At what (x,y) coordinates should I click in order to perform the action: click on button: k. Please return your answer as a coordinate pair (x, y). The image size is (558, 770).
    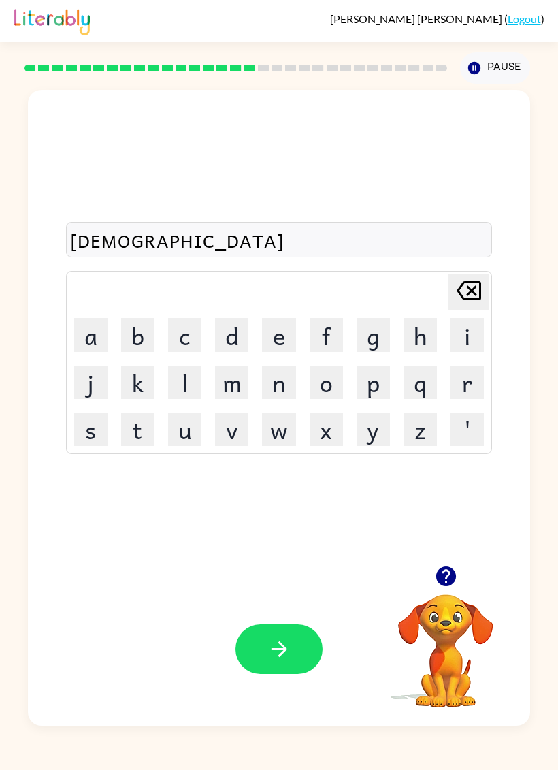
    Looking at the image, I should click on (137, 382).